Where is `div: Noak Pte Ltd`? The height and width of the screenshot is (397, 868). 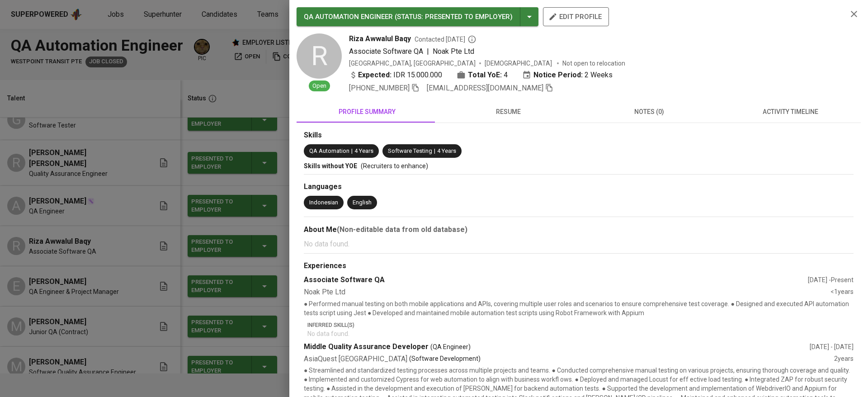
div: Noak Pte Ltd is located at coordinates (567, 292).